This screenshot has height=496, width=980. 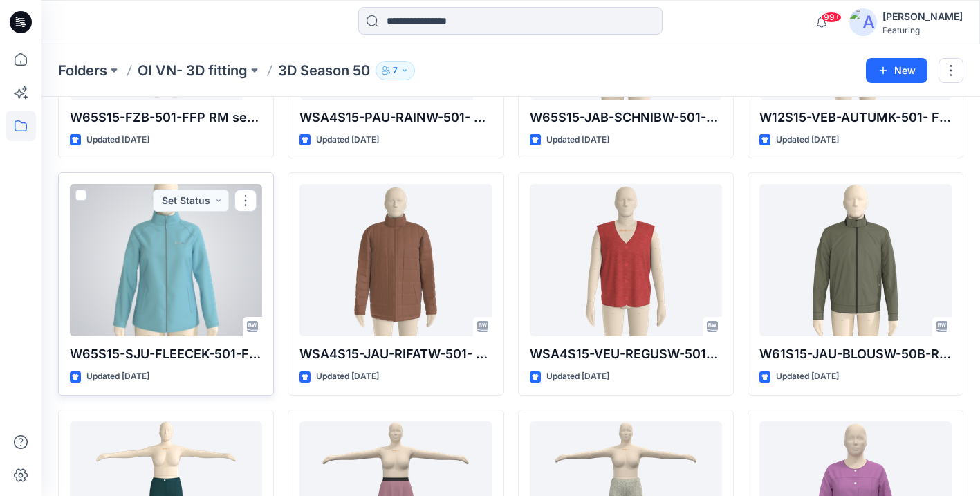 What do you see at coordinates (166, 118) in the screenshot?
I see `p: W65S15-FZB-501-FFP RM set size 54` at bounding box center [166, 118].